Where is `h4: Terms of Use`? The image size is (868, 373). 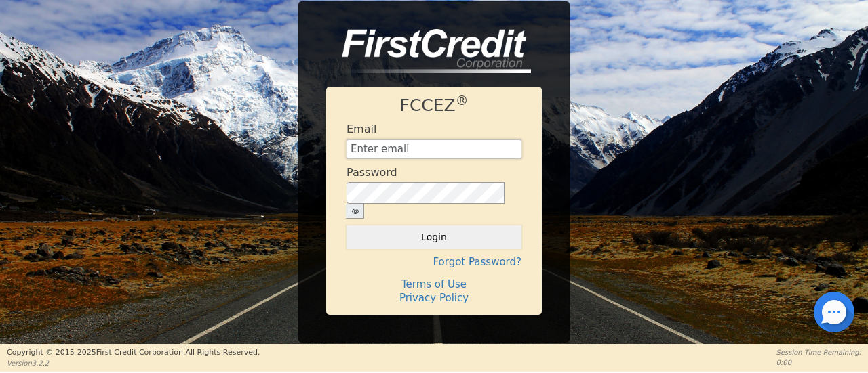 h4: Terms of Use is located at coordinates (434, 284).